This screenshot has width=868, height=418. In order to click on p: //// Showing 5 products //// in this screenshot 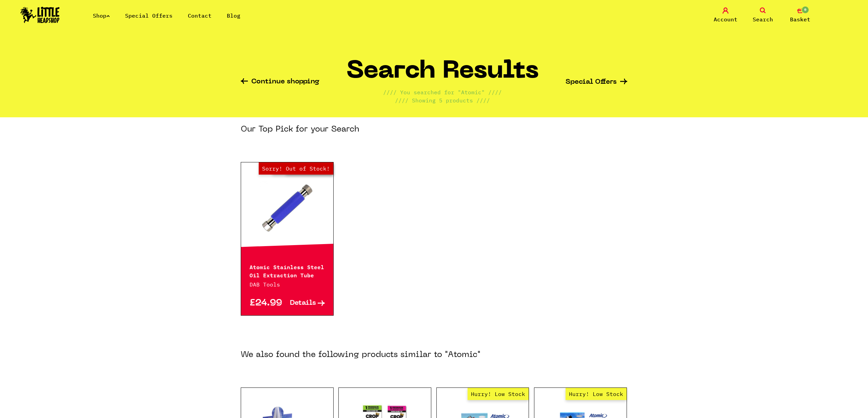, I will do `click(442, 100)`.